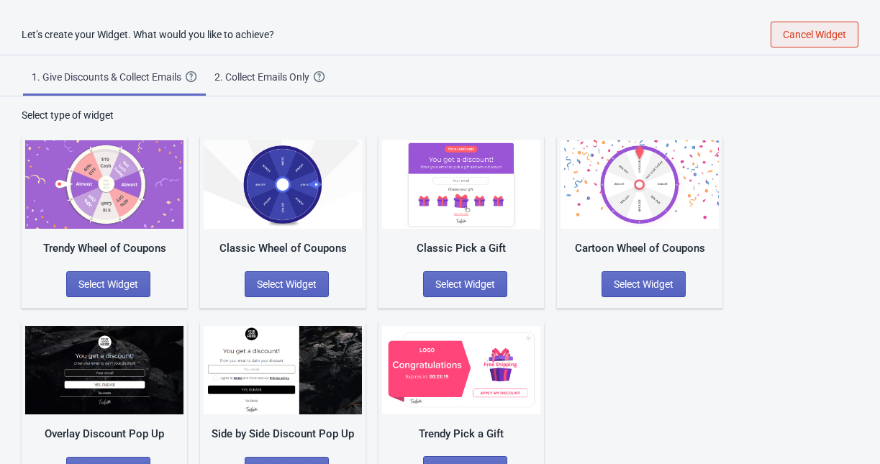  I want to click on div: Trendy Wheel of Coupons, so click(104, 248).